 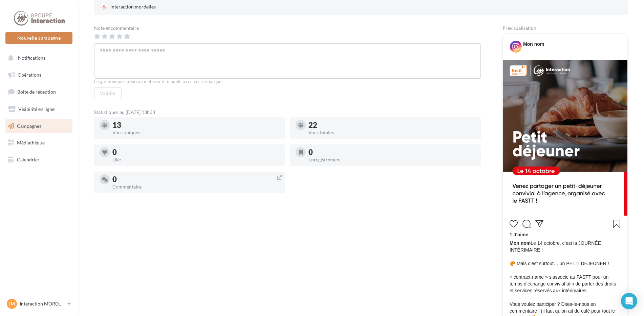 What do you see at coordinates (566, 28) in the screenshot?
I see `div: Prévisualisation` at bounding box center [566, 28].